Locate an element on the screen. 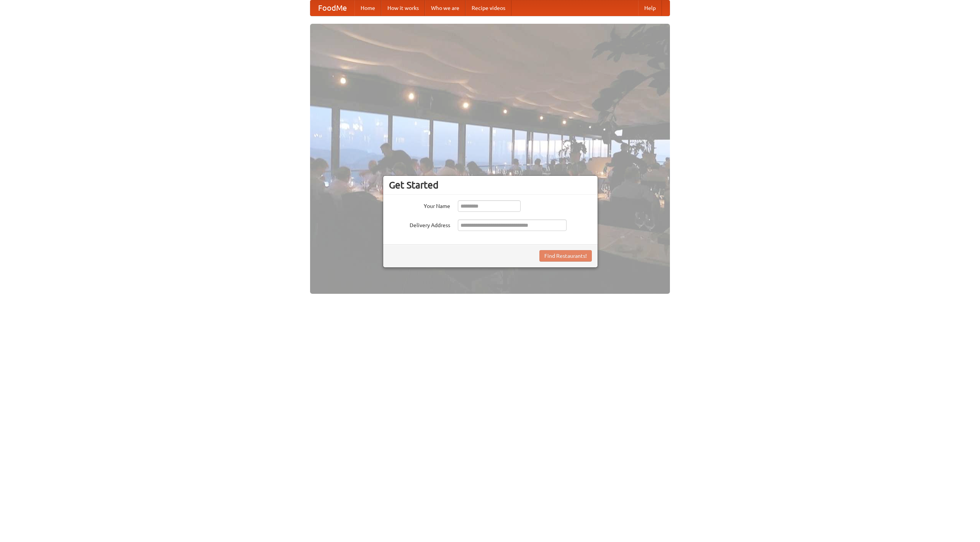 The image size is (980, 542). a: Help is located at coordinates (650, 8).